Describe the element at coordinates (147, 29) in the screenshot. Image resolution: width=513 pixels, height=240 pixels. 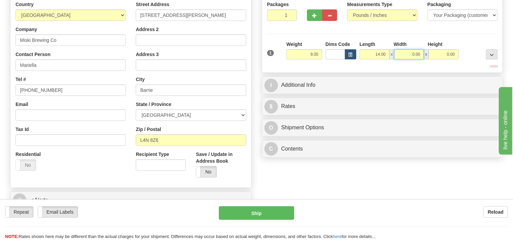
I see `label: Address 2` at that location.